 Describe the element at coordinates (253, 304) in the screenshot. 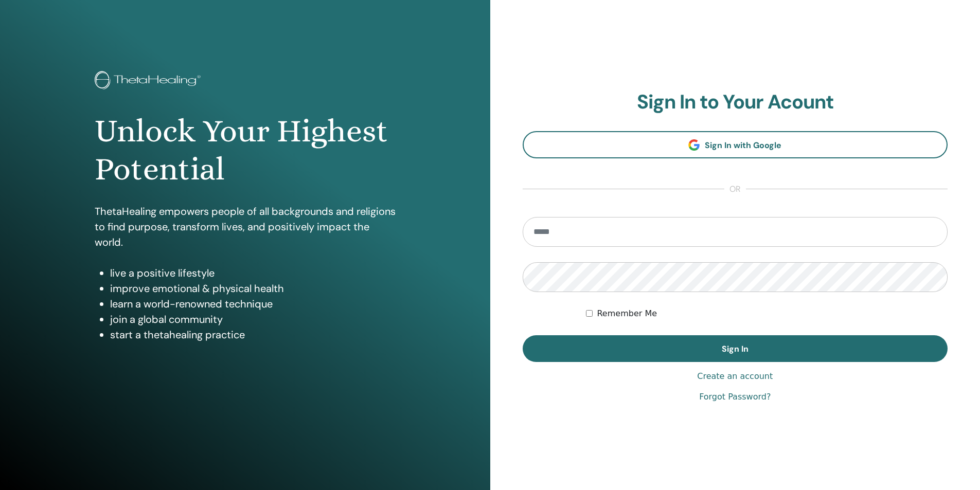

I see `li: learn a world-renowned technique` at that location.